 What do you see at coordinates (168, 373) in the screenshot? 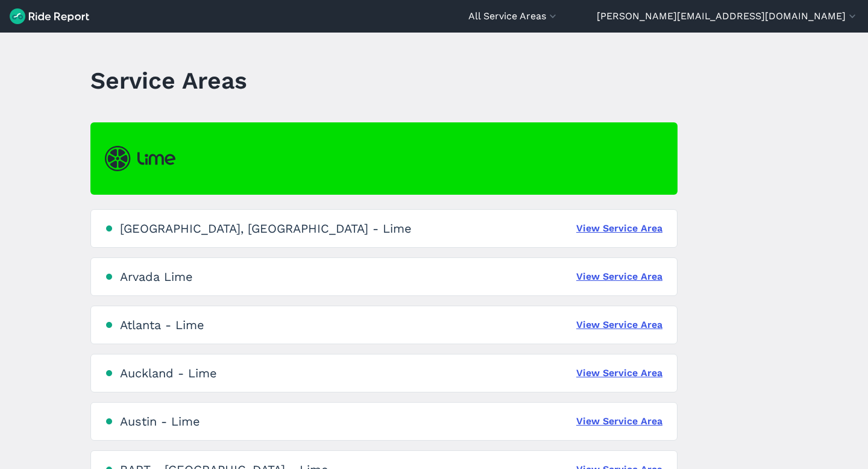
I see `div: Auckland - Lime` at bounding box center [168, 373].